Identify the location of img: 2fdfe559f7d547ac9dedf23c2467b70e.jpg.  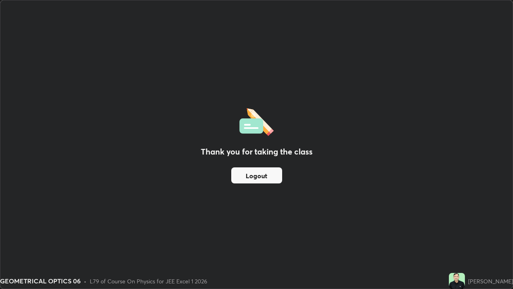
(457, 281).